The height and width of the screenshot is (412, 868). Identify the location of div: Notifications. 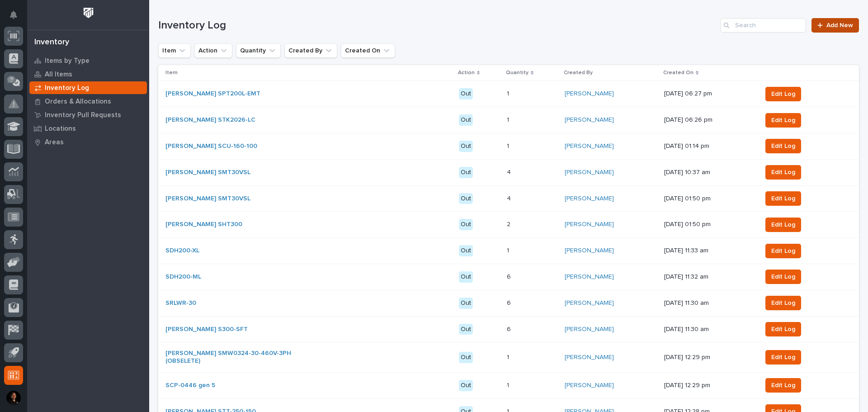
(17, 18).